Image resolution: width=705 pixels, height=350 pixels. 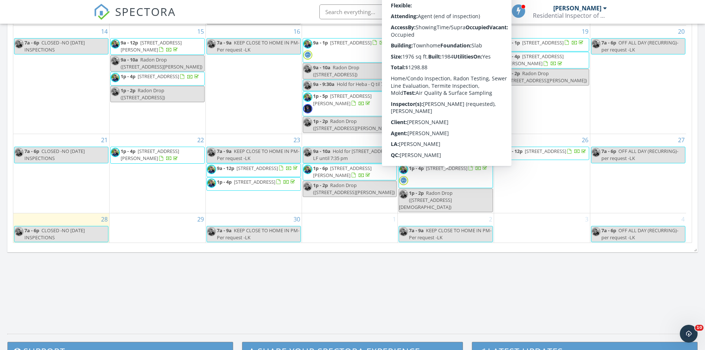 I want to click on a: Go to September 26, 2025, so click(x=585, y=140).